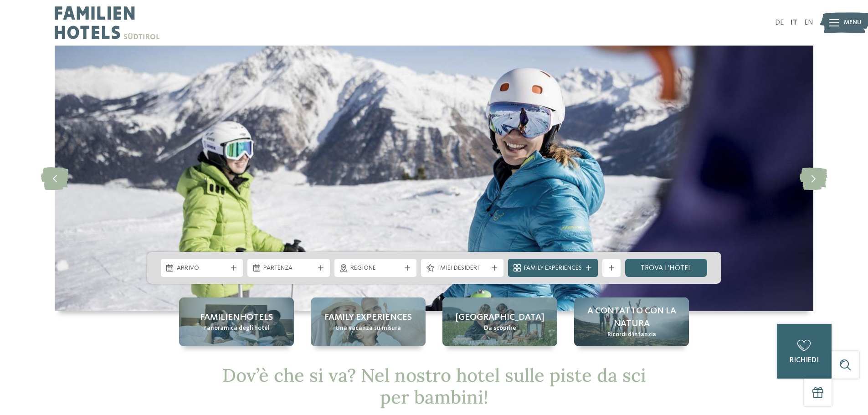 This screenshot has height=415, width=868. I want to click on span: Family experiences, so click(368, 318).